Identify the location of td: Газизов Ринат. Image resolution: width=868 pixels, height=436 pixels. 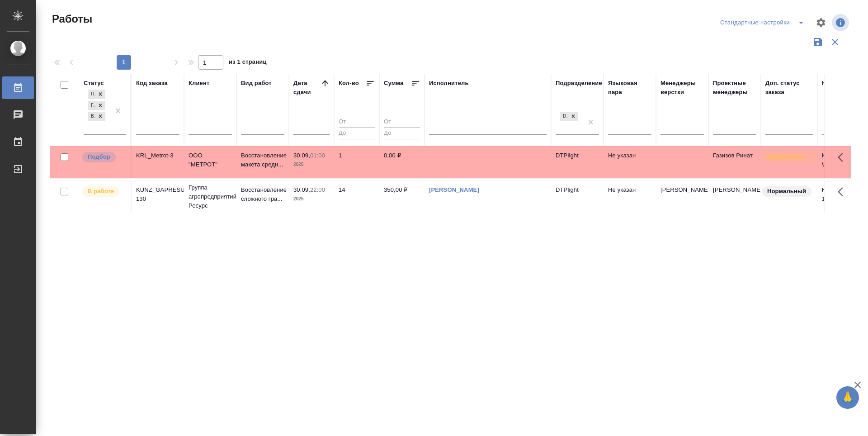
(735, 163).